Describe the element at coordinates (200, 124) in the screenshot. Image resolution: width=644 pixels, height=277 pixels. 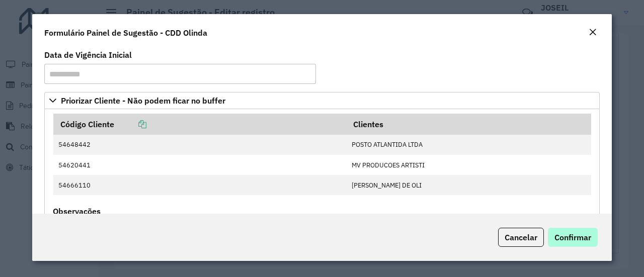
I see `th: Código Cliente` at that location.